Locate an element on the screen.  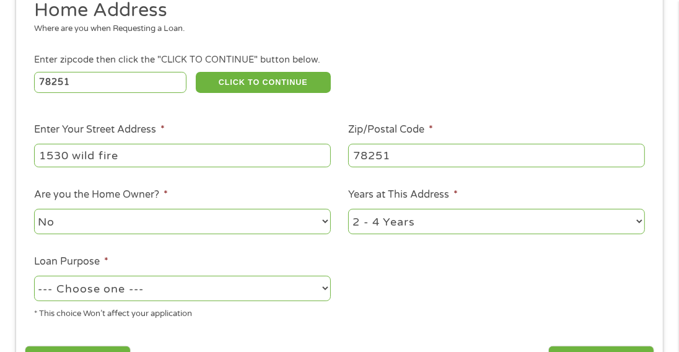
label: Are you the Home Owner? is located at coordinates (101, 194).